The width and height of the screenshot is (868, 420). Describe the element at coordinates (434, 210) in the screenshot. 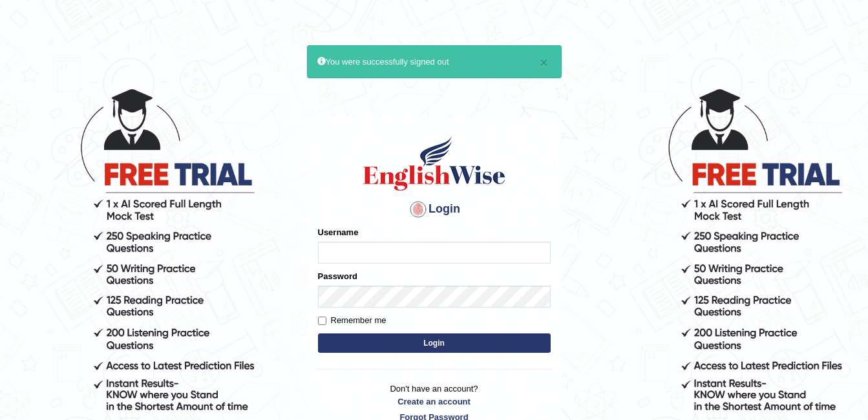

I see `h4: Login` at that location.